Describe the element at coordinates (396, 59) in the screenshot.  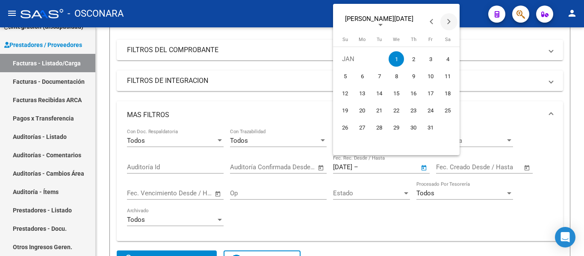
I see `button: January 1, 2025` at that location.